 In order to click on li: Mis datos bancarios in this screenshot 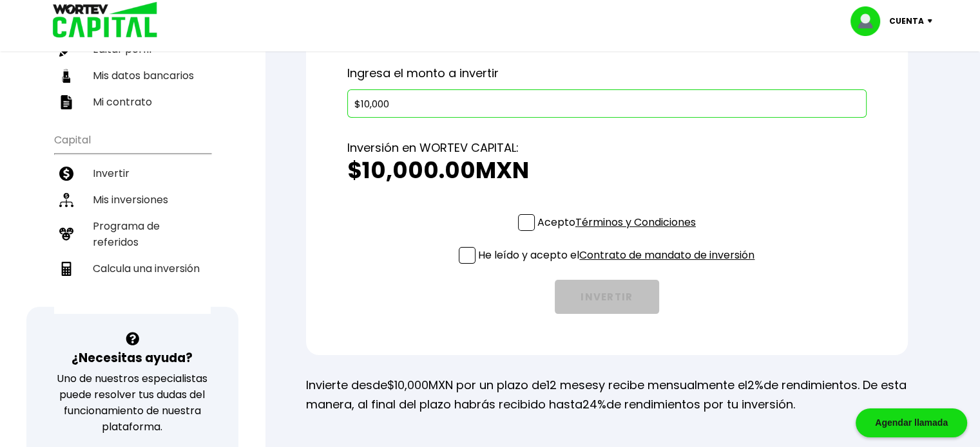, I will do `click(132, 75)`.